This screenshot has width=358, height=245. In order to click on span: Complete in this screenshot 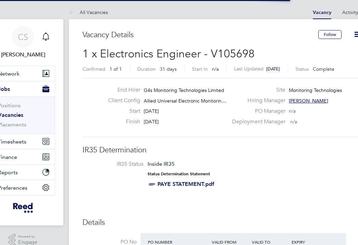, I will do `click(323, 69)`.